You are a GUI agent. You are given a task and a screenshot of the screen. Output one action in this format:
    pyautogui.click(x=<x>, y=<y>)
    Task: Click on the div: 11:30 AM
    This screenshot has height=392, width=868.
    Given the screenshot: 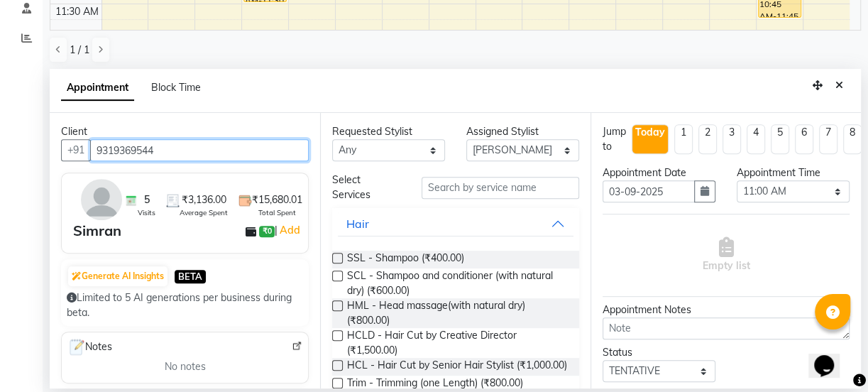 What is the action you would take?
    pyautogui.click(x=76, y=11)
    